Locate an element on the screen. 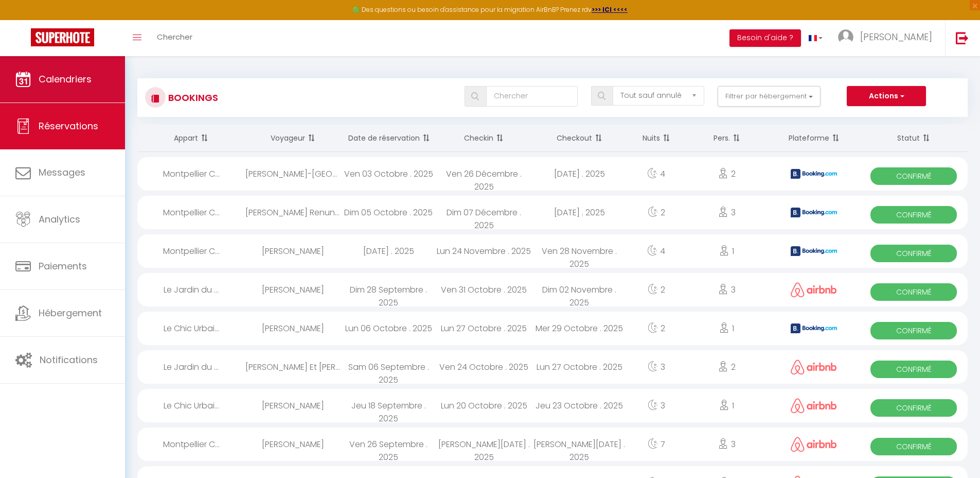 This screenshot has height=478, width=980. th: Sort by booking date is located at coordinates (388, 138).